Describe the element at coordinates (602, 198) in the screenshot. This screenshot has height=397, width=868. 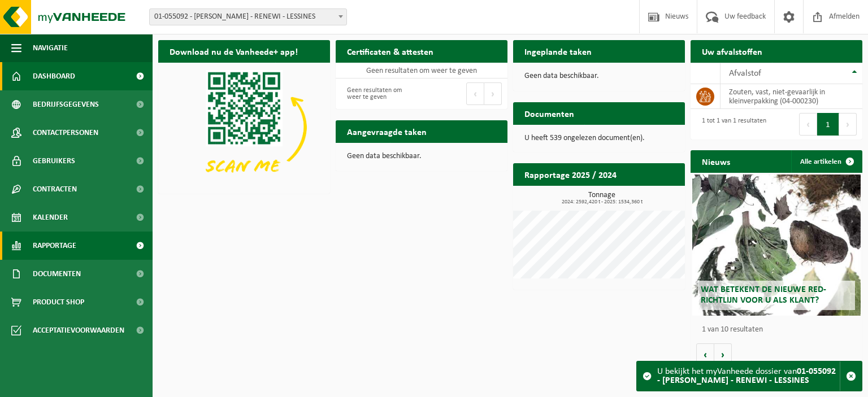
I see `h3: Tonnage` at that location.